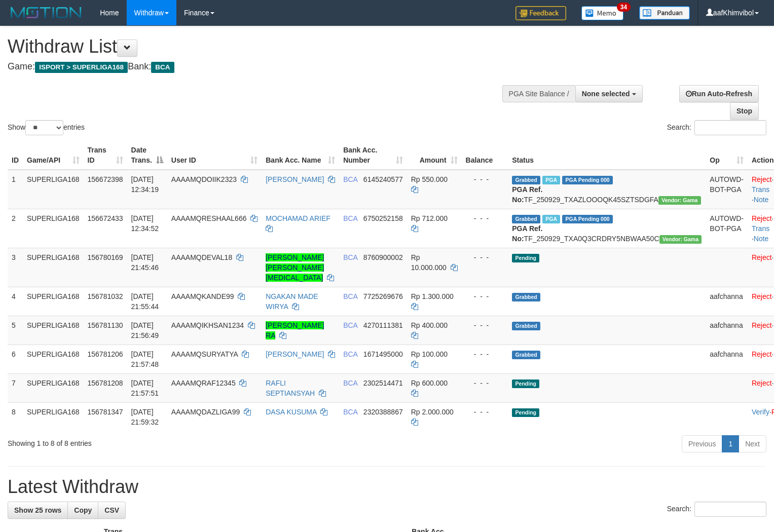 The width and height of the screenshot is (774, 532). I want to click on a: Copy, so click(83, 511).